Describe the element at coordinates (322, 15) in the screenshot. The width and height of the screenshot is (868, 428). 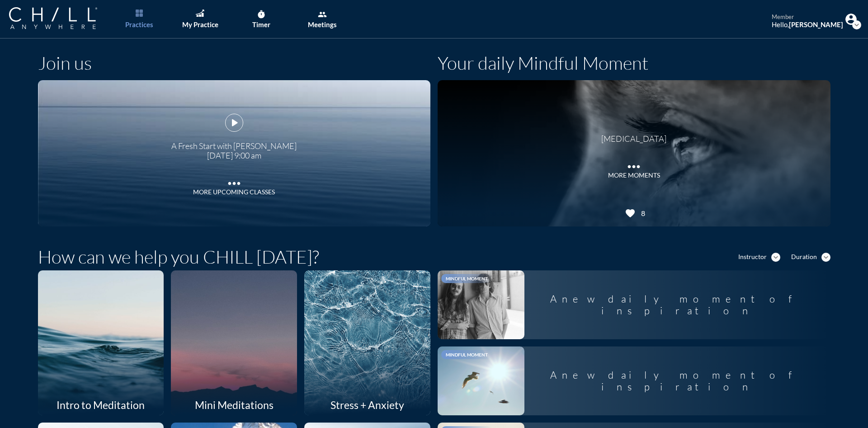
I see `i: group` at that location.